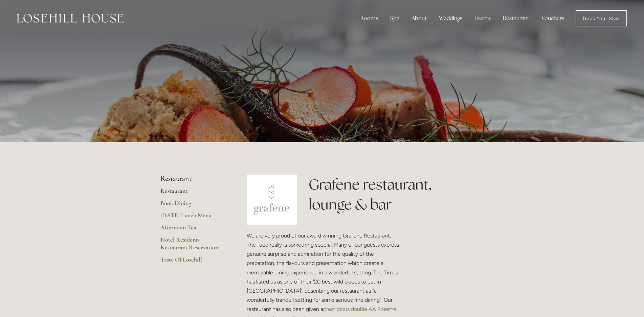  Describe the element at coordinates (483, 18) in the screenshot. I see `div: Events` at that location.